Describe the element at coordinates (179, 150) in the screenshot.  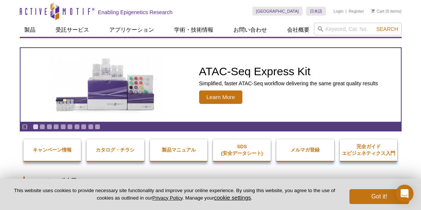
I see `strong: 製品マニュアル` at that location.